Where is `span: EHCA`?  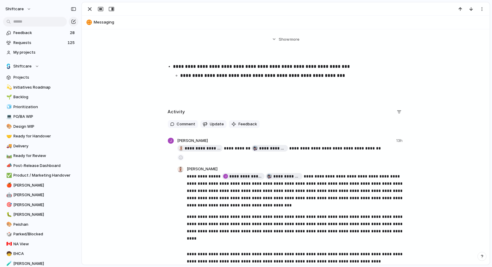
span: EHCA is located at coordinates (45, 253).